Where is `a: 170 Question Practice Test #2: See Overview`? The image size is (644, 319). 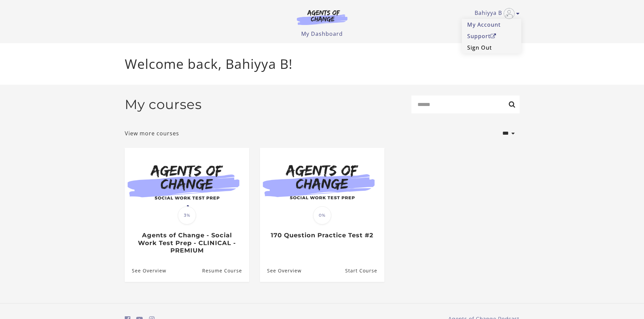
a: 170 Question Practice Test #2: See Overview is located at coordinates (280, 270).